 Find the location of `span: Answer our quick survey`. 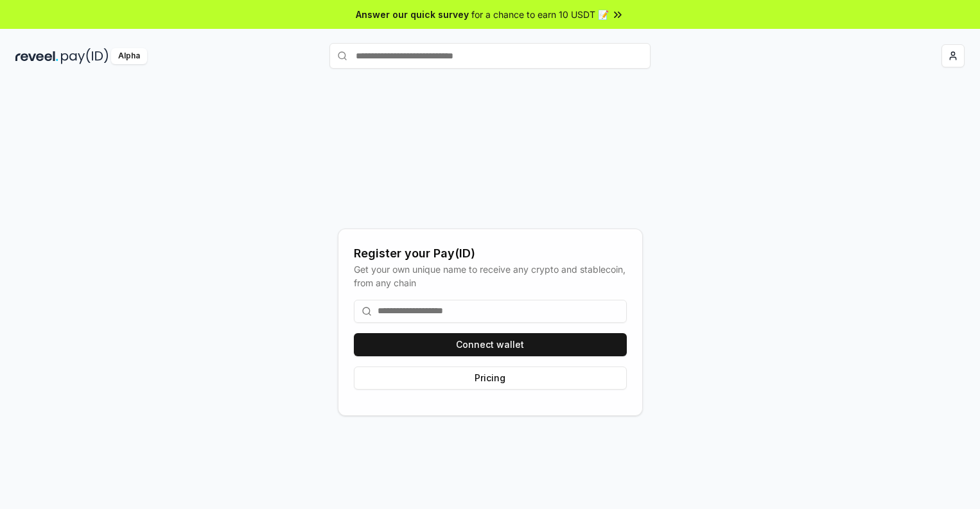

span: Answer our quick survey is located at coordinates (413, 14).